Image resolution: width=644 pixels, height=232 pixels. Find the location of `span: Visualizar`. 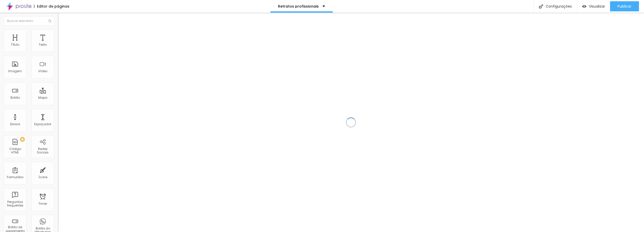

span: Visualizar is located at coordinates (597, 6).